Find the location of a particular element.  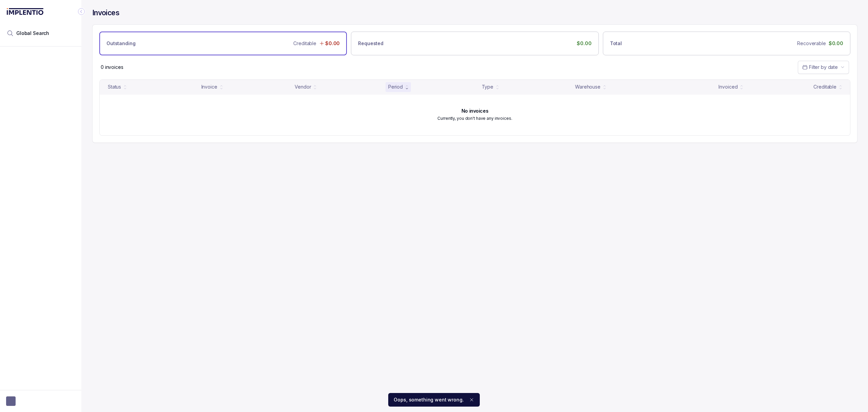

p: Total is located at coordinates (616, 43).